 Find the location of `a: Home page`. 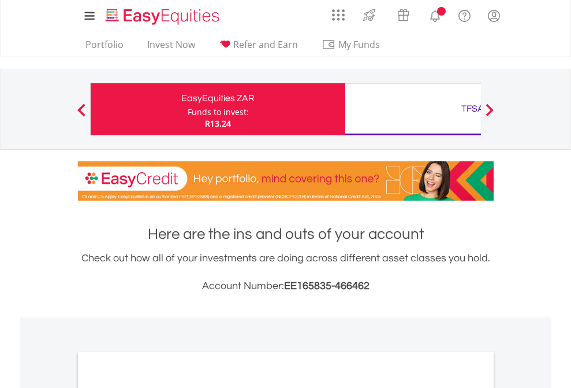

a: Home page is located at coordinates (162, 14).